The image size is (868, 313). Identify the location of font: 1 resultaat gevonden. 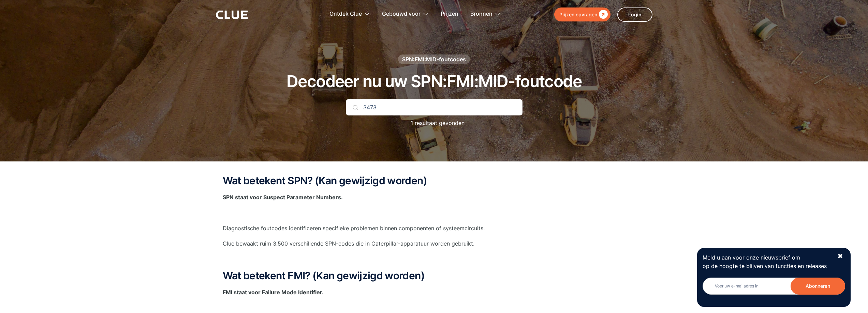
(438, 123).